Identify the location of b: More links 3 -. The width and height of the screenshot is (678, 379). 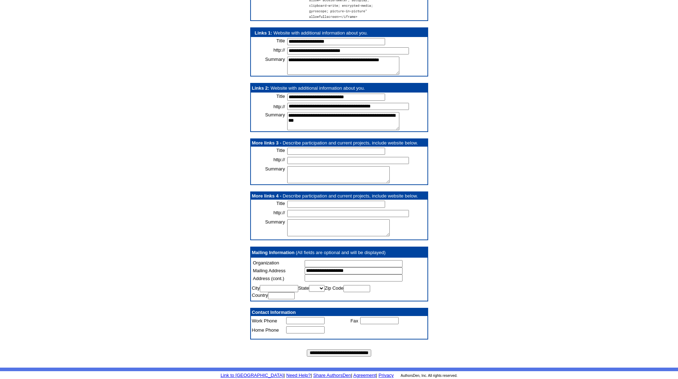
(267, 143).